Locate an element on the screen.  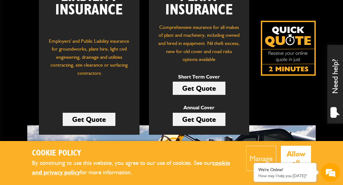
p: Comprehensive insurance for all makes of plant and machinery, including owned and hired in equipm... is located at coordinates (199, 43).